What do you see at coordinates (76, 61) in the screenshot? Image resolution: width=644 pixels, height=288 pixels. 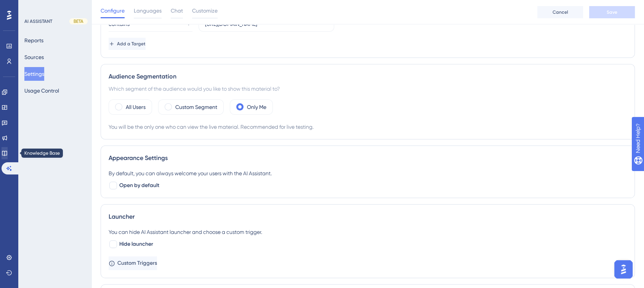 I see `p: Olá Israel 👋` at bounding box center [76, 61].